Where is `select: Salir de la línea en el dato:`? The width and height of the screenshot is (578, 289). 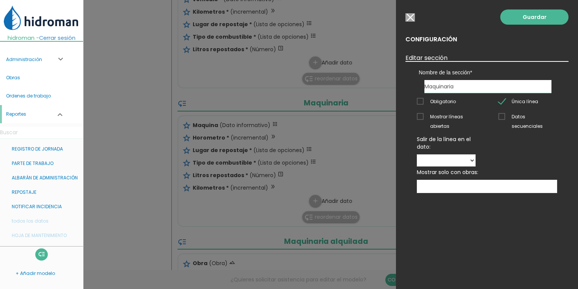
select: Salir de la línea en el dato: is located at coordinates (446, 160).